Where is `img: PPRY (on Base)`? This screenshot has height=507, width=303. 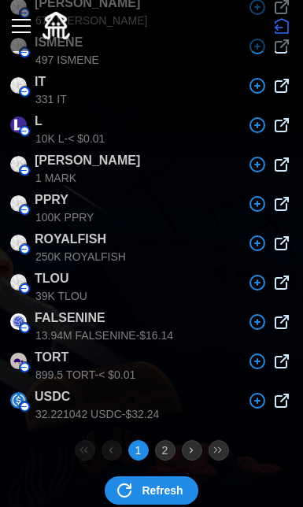
img: PPRY (on Base) is located at coordinates (18, 203).